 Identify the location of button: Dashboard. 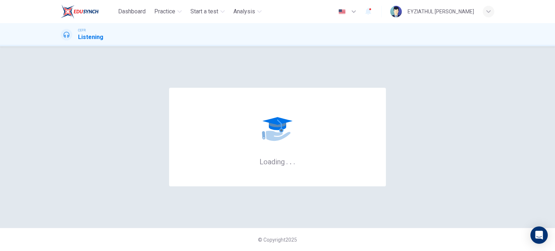
(132, 12).